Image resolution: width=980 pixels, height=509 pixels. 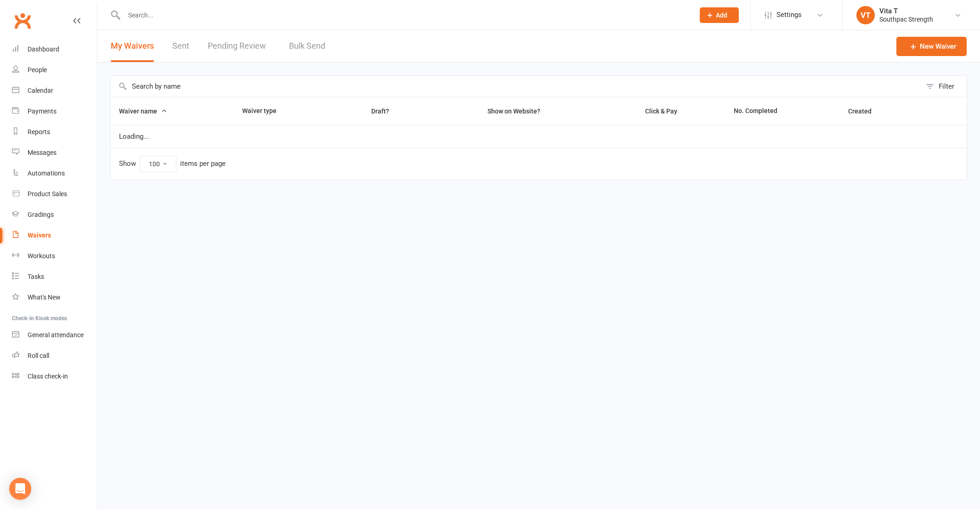 I want to click on div: Southpac Strength, so click(x=906, y=19).